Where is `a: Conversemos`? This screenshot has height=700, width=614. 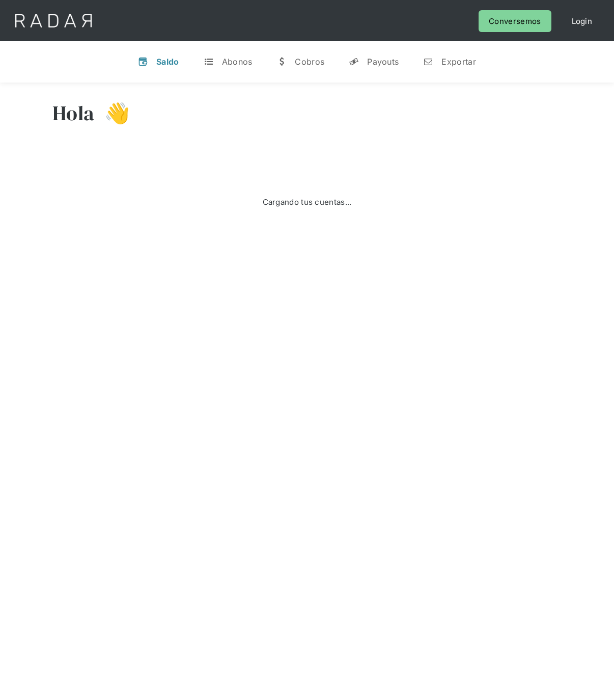 a: Conversemos is located at coordinates (515, 21).